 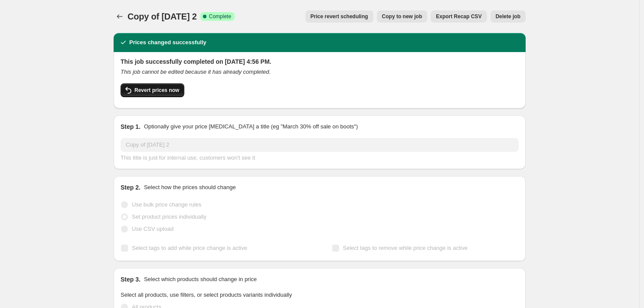 I want to click on h2: Step 1., so click(x=130, y=126).